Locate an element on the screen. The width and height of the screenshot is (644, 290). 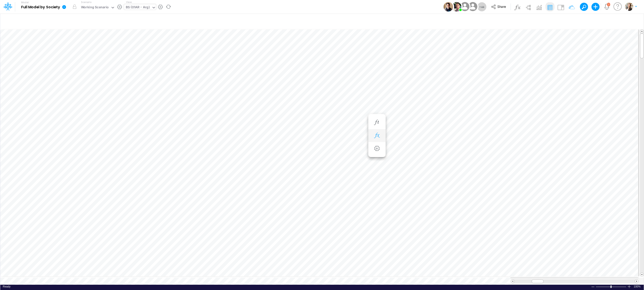
div: Zoom In is located at coordinates (629, 286).